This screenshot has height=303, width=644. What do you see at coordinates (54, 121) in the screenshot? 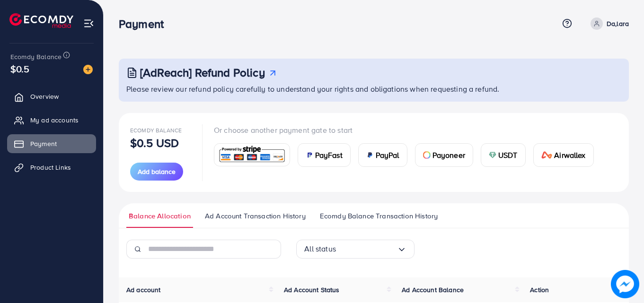
I see `span: My ad accounts` at bounding box center [54, 121].